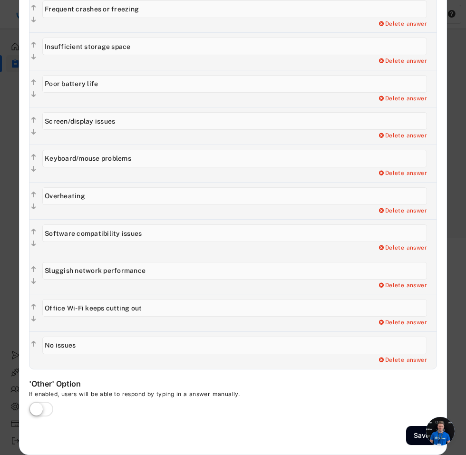 The height and width of the screenshot is (455, 466). Describe the element at coordinates (234, 307) in the screenshot. I see `input: Office Wi-Fi keeps cutting out` at that location.